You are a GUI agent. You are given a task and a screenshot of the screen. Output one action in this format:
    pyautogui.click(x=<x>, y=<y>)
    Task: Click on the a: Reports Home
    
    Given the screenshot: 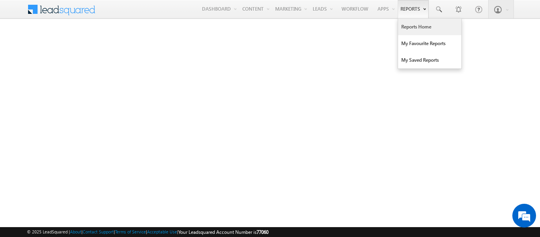 What is the action you would take?
    pyautogui.click(x=430, y=27)
    